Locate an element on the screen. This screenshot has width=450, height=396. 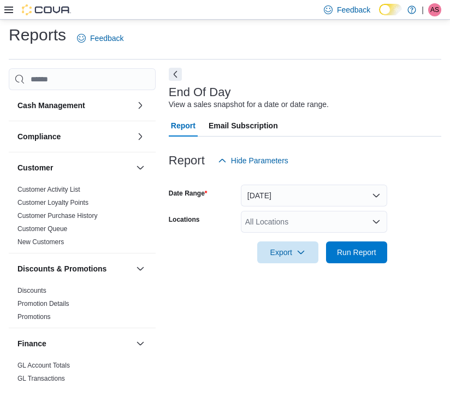
h3: Customer is located at coordinates (35, 168).